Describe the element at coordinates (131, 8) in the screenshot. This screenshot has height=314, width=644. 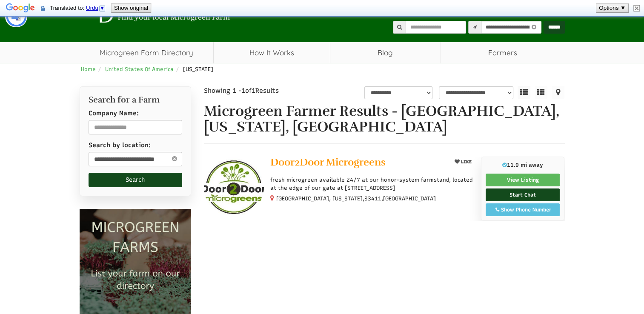
I see `button: Show original` at that location.